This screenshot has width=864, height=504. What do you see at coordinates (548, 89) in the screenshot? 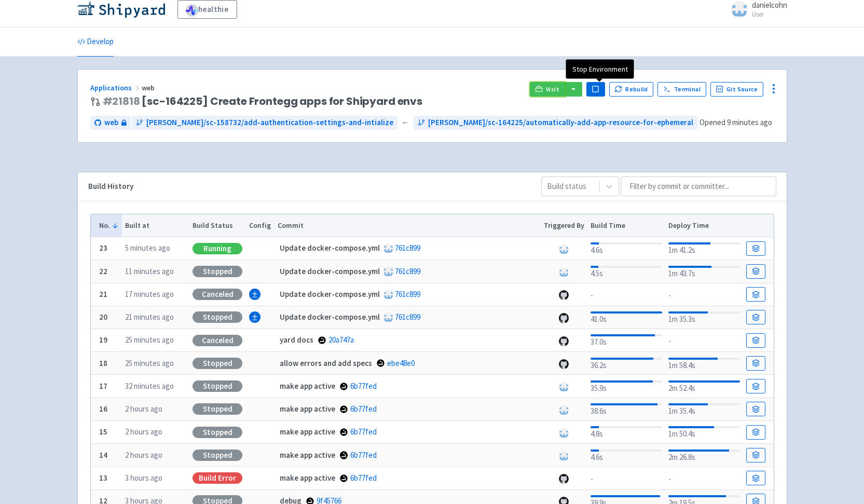
I see `a: Visit` at bounding box center [548, 89].